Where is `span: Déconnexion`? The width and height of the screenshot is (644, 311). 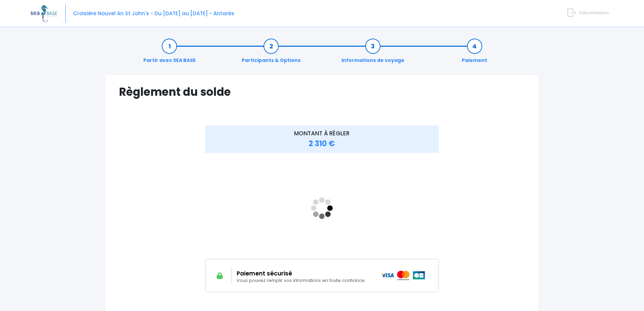
span: Déconnexion is located at coordinates (594, 13).